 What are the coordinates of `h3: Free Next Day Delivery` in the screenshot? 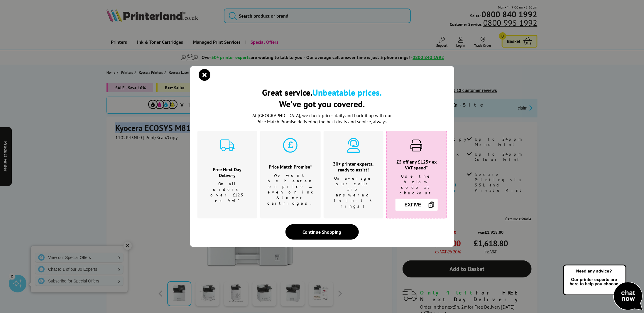 It's located at (227, 172).